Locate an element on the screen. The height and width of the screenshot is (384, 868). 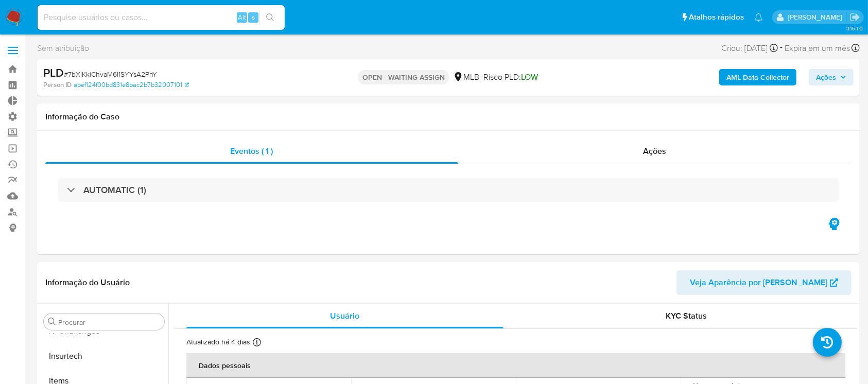
a: abef124f00bd831e8bac2b7b32007101 is located at coordinates (132, 85).